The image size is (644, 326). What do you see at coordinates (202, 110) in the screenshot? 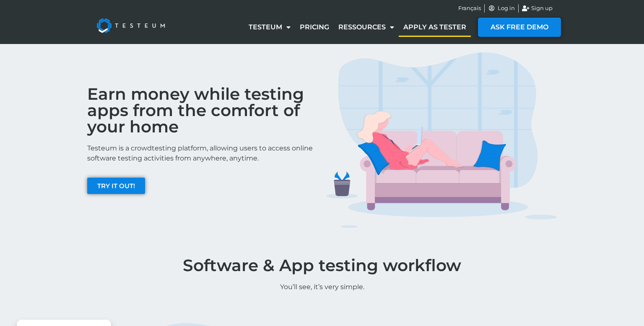
I see `h2: Earn money while testing apps from the comfort of your home` at bounding box center [202, 110].